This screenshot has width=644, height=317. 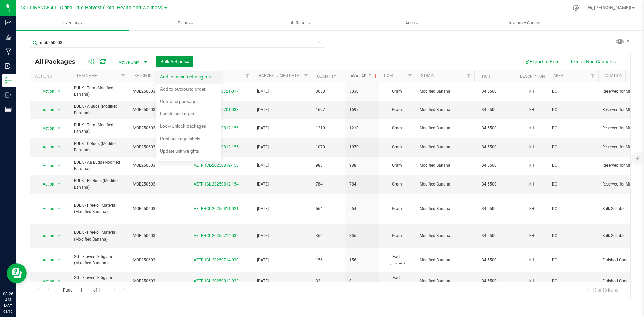 I want to click on span: Plants, so click(x=185, y=23).